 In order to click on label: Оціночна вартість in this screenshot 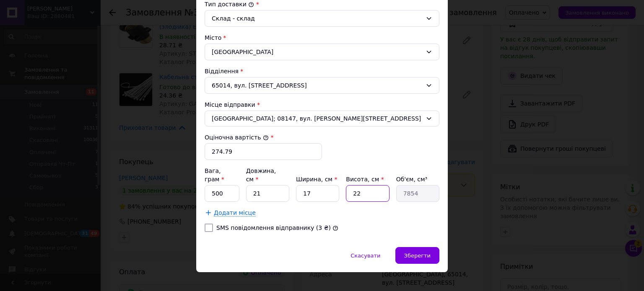, I will do `click(237, 138)`.